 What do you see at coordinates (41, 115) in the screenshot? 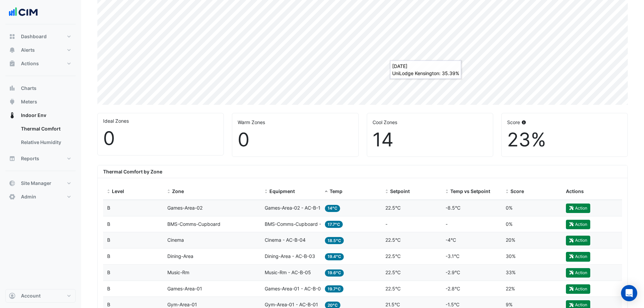
I see `button: Indoor Env` at bounding box center [41, 115].